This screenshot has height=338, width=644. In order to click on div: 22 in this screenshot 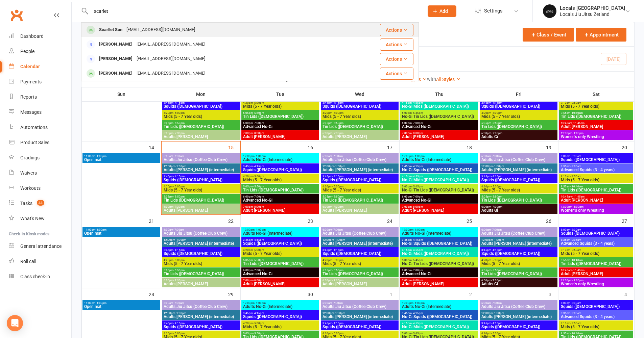, I will do `click(234, 221)`.